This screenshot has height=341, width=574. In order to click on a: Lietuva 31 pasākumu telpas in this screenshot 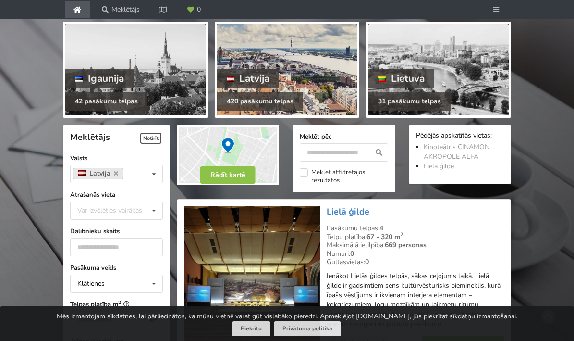, I will do `click(439, 70)`.